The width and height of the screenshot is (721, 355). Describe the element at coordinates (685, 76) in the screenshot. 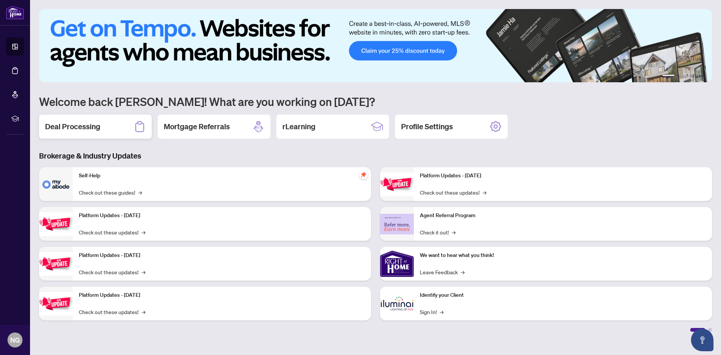

I see `button: 3` at that location.